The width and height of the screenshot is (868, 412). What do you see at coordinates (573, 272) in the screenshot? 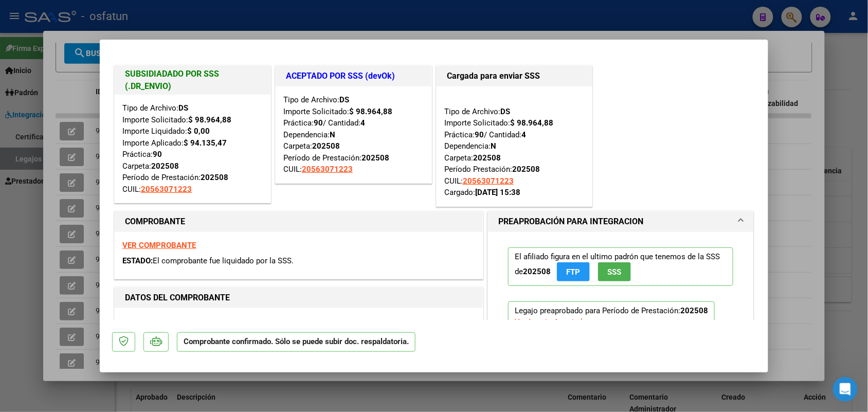
I see `span: FTP` at bounding box center [573, 272].